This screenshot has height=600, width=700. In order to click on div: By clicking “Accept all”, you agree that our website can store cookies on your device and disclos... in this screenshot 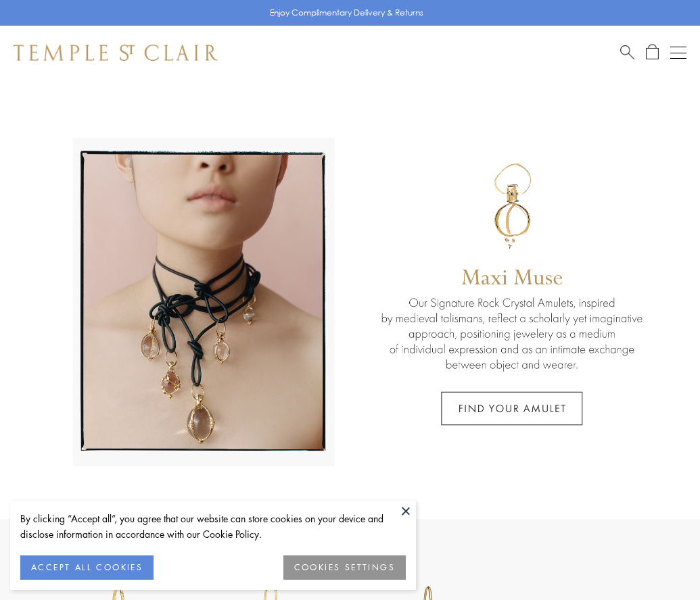, I will do `click(213, 526)`.